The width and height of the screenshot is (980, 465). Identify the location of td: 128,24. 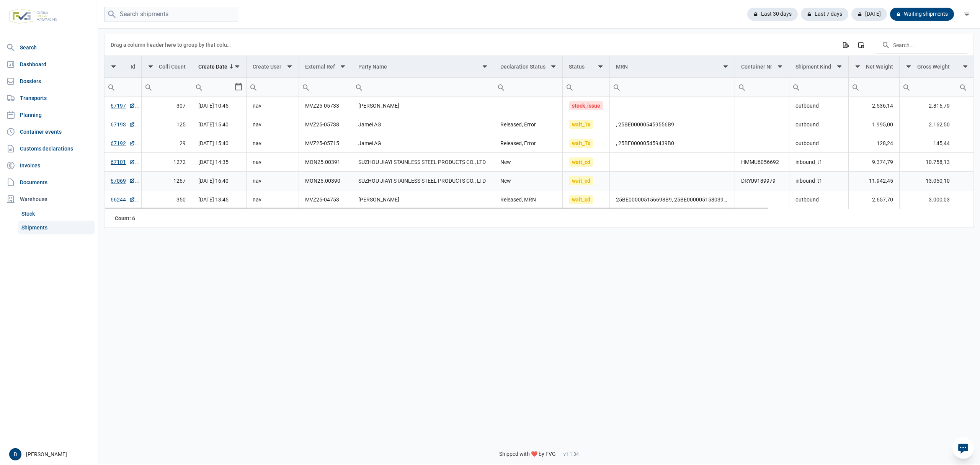
(874, 143).